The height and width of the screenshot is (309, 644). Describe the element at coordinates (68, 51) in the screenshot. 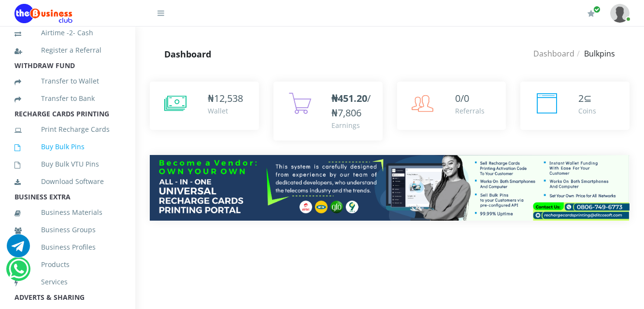

I see `a: Register a Referral` at that location.